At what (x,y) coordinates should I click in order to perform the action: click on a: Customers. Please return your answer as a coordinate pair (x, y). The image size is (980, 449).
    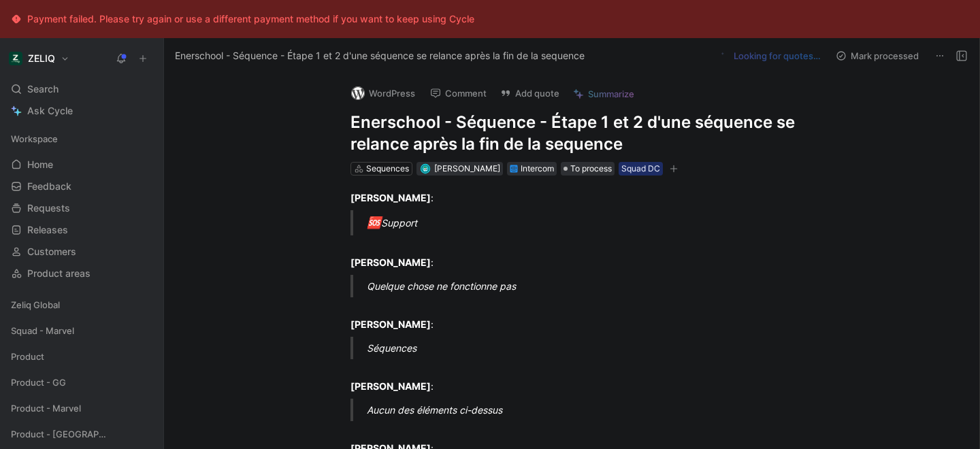
    Looking at the image, I should click on (82, 252).